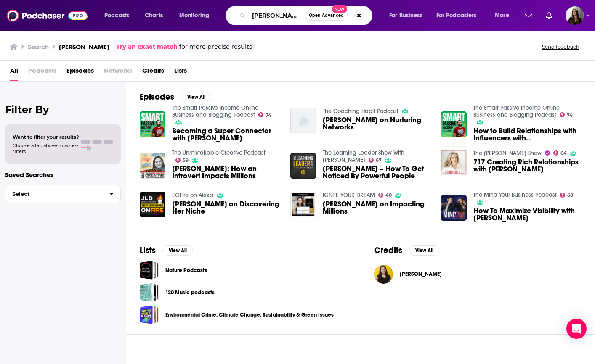 Image resolution: width=595 pixels, height=364 pixels. I want to click on span: Open Advanced, so click(326, 16).